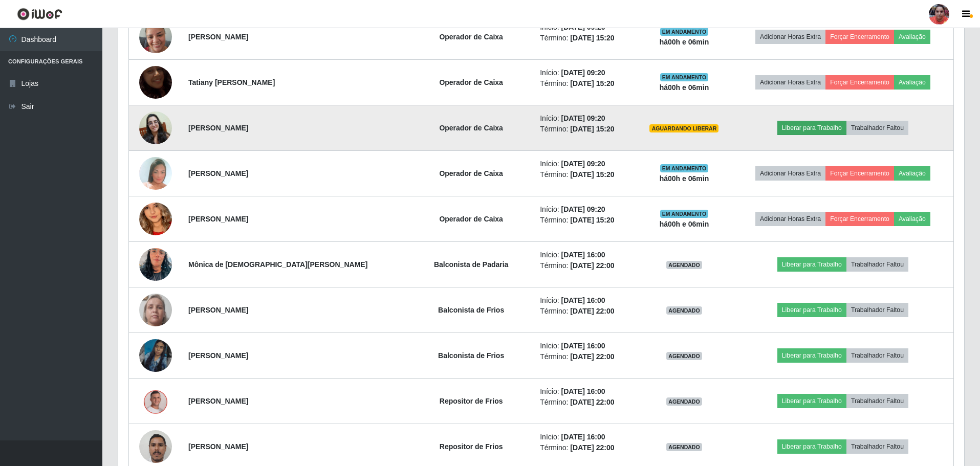  Describe the element at coordinates (156, 219) in the screenshot. I see `img: 1748920057634.jpeg` at that location.